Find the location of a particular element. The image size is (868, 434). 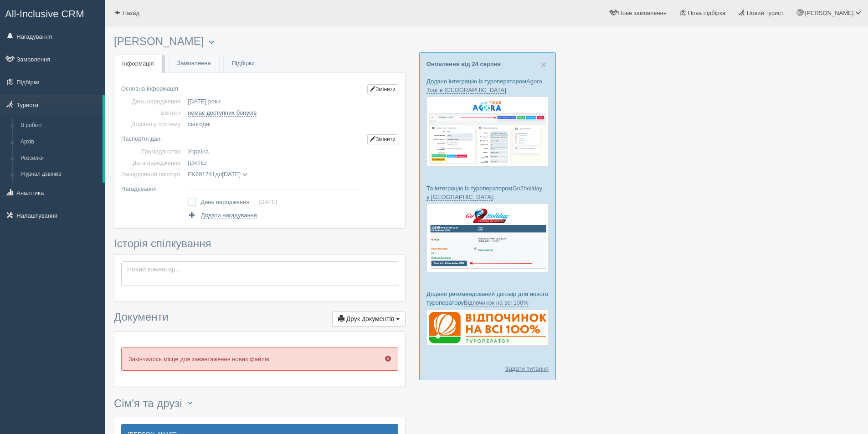

td: Закордонний паспорт is located at coordinates (153, 174).